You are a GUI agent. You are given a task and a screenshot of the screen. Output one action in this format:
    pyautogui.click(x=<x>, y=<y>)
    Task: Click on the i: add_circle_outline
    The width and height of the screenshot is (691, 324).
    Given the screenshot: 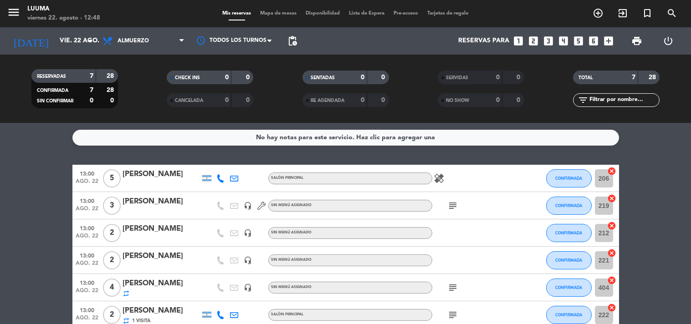 What is the action you would take?
    pyautogui.click(x=598, y=13)
    